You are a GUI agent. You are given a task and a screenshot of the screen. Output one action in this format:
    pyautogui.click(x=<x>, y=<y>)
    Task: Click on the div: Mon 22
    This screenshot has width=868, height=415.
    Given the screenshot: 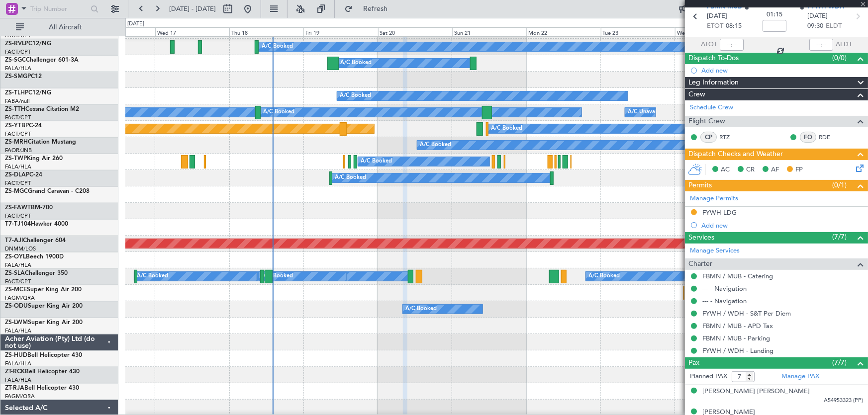 What is the action you would take?
    pyautogui.click(x=563, y=32)
    